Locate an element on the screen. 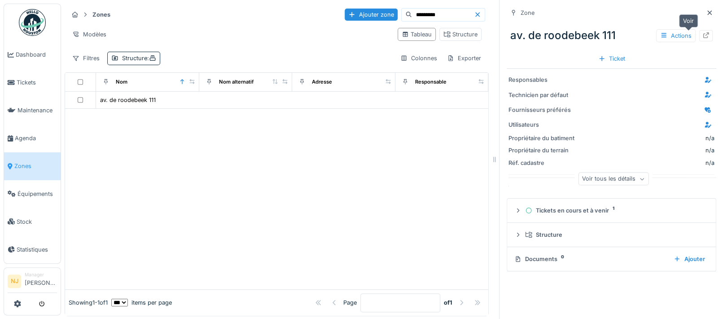  a: Statistiques is located at coordinates (32, 249).